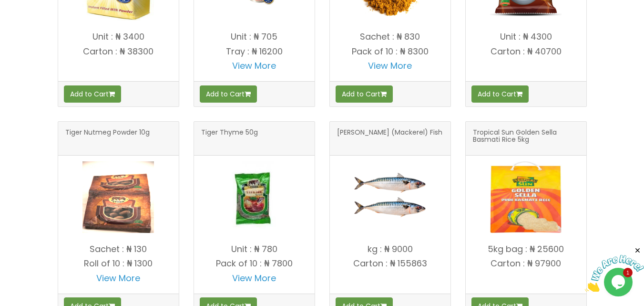 This screenshot has height=306, width=644. Describe the element at coordinates (342, 29) in the screenshot. I see `input: Search our variety of products` at that location.